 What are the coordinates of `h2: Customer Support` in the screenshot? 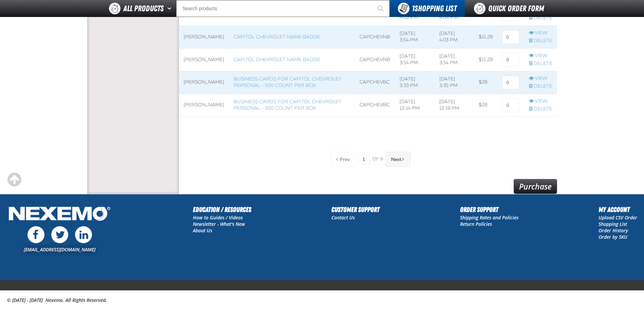 It's located at (355, 210).